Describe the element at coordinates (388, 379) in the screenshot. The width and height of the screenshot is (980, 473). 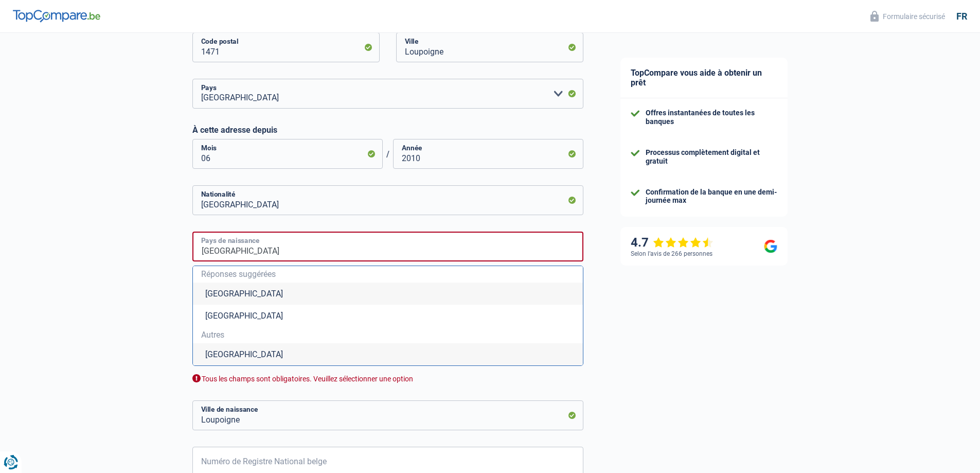
I see `div: Tous les champs sont obligatoires. Veuillez sélectionner une option` at that location.